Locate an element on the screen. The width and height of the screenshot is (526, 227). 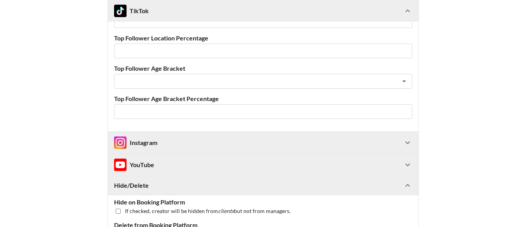
div: Hide/Delete is located at coordinates (263, 186).